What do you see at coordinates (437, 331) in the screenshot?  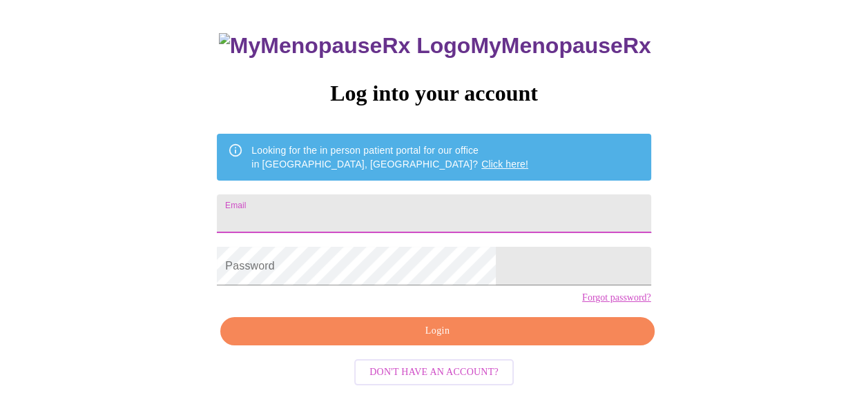 I see `span: Login` at bounding box center [437, 331].